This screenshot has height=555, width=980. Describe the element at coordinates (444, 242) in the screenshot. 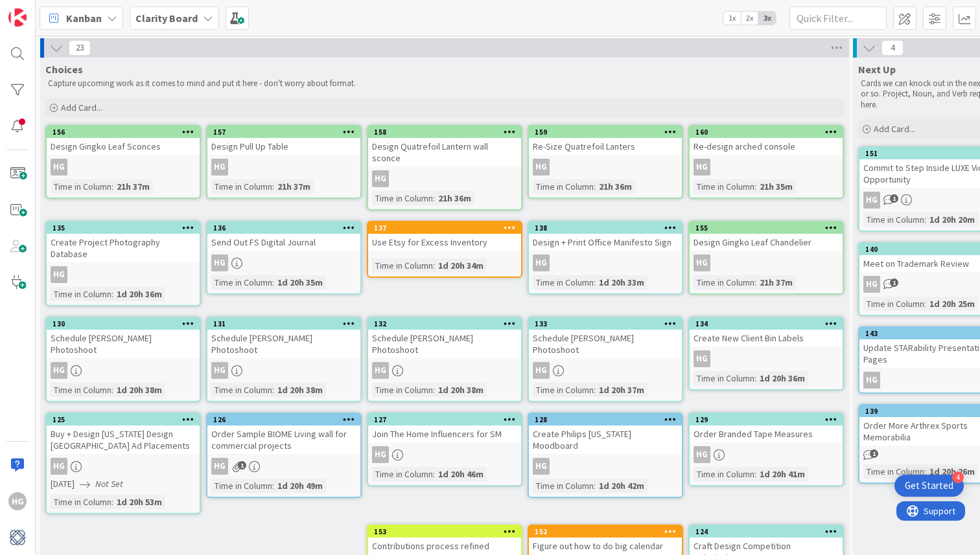

I see `div: Use Etsy for Excess Inventory` at that location.